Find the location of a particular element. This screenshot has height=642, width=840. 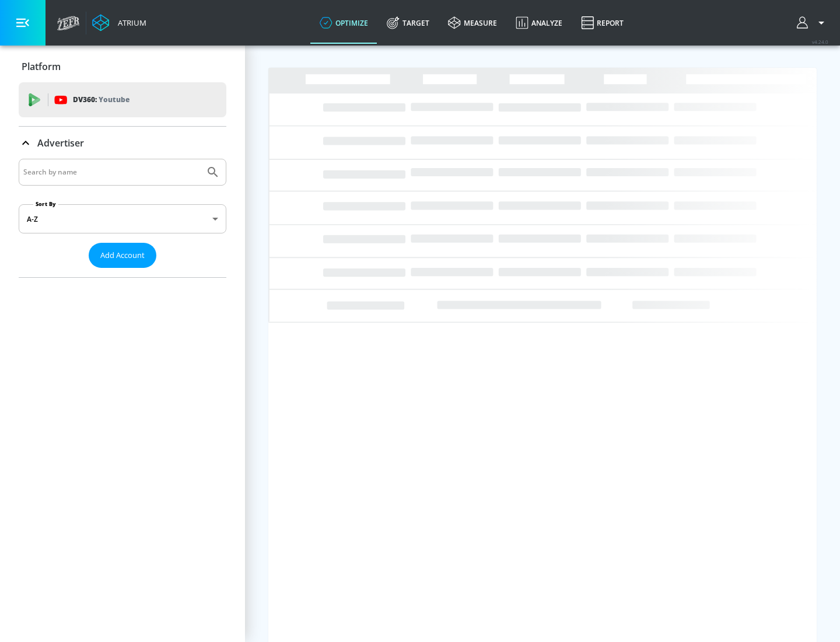

a: optimize is located at coordinates (344, 23).